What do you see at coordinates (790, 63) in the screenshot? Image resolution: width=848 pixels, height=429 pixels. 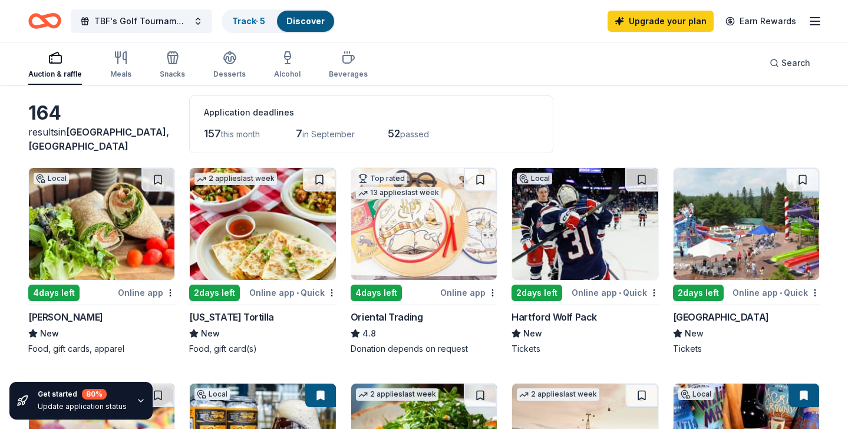 I see `button: Search` at bounding box center [790, 63].